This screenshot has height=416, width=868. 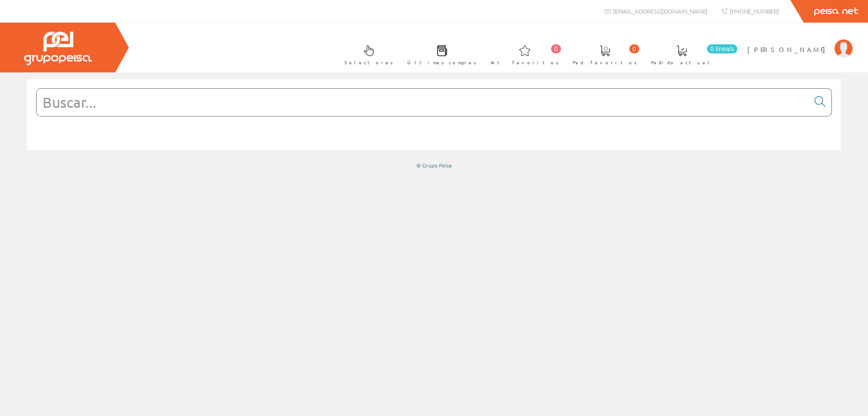 What do you see at coordinates (434, 165) in the screenshot?
I see `div: © Grupo Peisa` at bounding box center [434, 165].